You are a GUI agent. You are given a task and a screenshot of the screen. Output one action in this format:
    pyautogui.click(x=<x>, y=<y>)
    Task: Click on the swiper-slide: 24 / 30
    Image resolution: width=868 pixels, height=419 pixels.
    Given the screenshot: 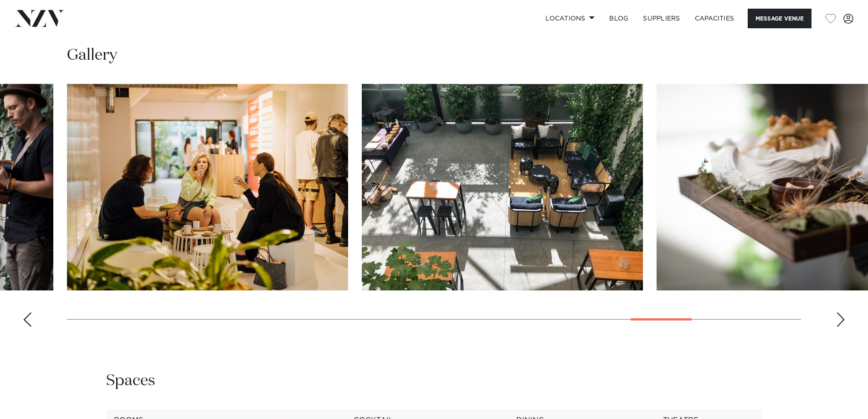 What is the action you would take?
    pyautogui.click(x=207, y=187)
    